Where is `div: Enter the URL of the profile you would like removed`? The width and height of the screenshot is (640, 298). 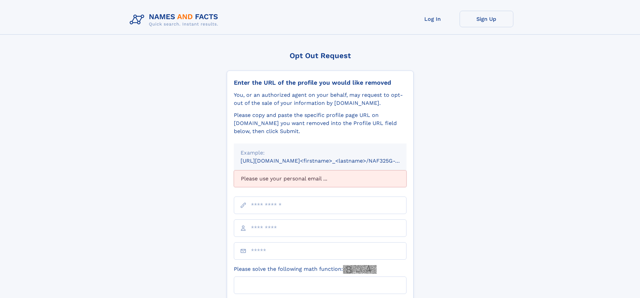 div: Enter the URL of the profile you would like removed is located at coordinates (320, 83).